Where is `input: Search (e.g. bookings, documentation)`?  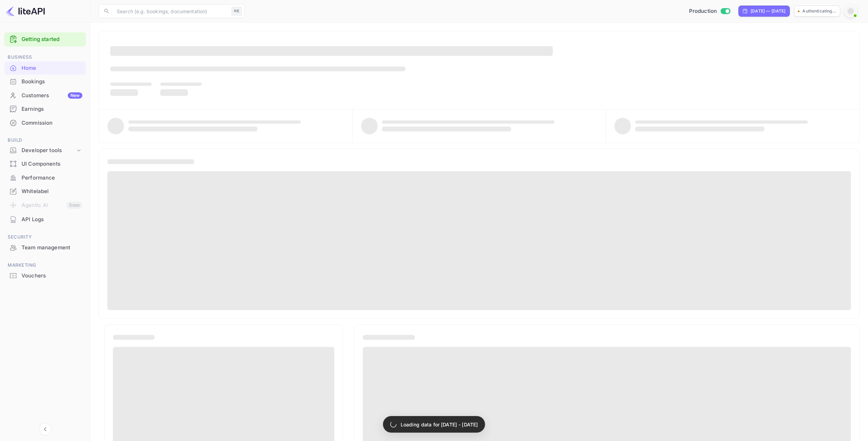 input: Search (e.g. bookings, documentation) is located at coordinates (171, 11).